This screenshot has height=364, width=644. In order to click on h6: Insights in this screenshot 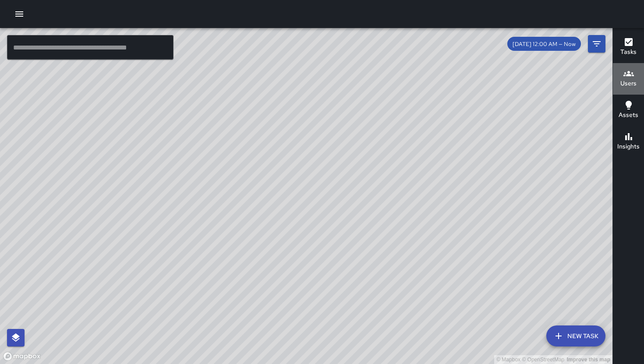, I will do `click(628, 147)`.